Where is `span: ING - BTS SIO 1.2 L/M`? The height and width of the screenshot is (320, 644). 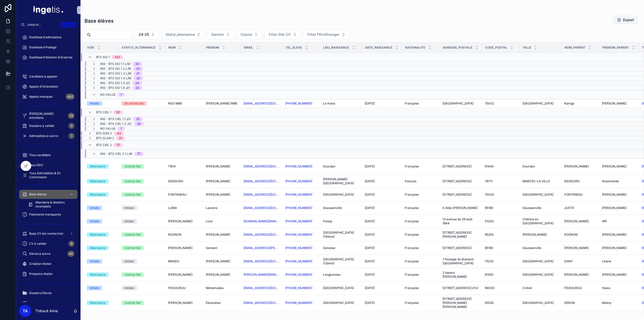 span: ING - BTS SIO 1.2 L/M is located at coordinates (115, 69).